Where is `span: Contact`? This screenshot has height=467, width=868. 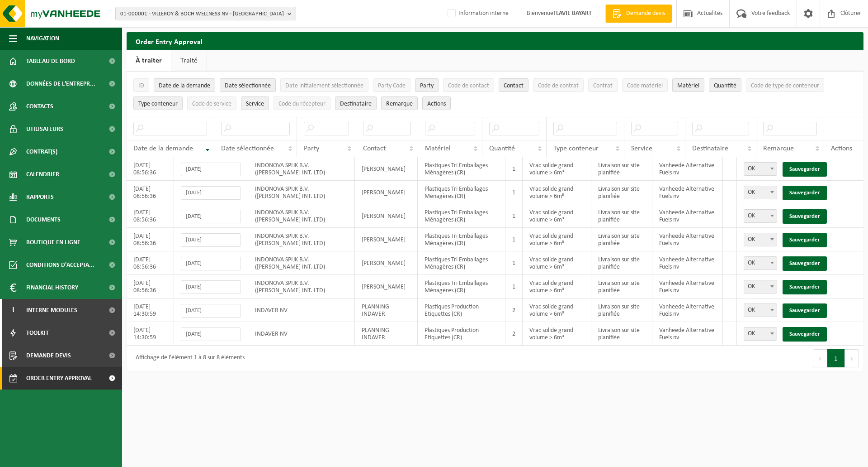
span: Contact is located at coordinates (514, 85).